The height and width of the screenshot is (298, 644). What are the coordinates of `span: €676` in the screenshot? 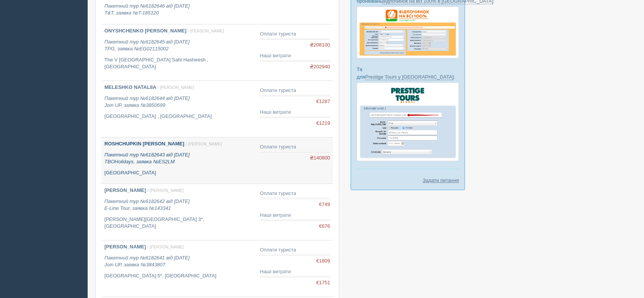 It's located at (324, 226).